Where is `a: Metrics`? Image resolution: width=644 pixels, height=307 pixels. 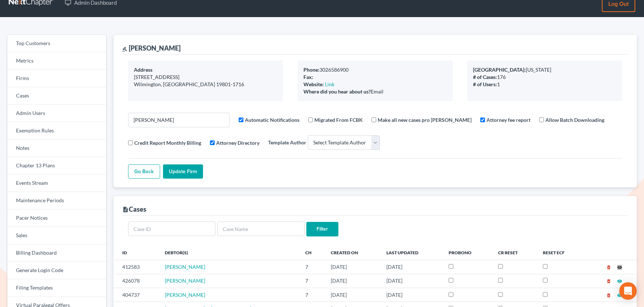
a: Metrics is located at coordinates (57, 61).